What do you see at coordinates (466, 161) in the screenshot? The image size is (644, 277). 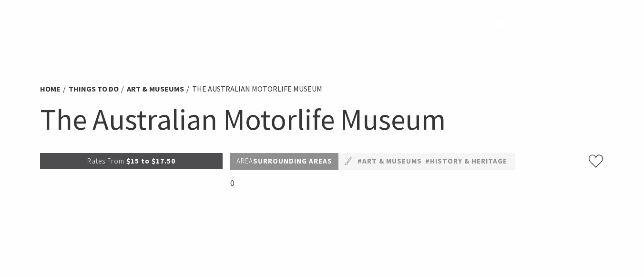 I see `a: #History & Heritage` at bounding box center [466, 161].